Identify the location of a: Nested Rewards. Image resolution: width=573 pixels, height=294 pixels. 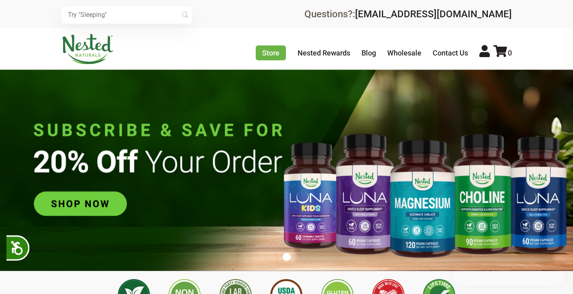
(323, 53).